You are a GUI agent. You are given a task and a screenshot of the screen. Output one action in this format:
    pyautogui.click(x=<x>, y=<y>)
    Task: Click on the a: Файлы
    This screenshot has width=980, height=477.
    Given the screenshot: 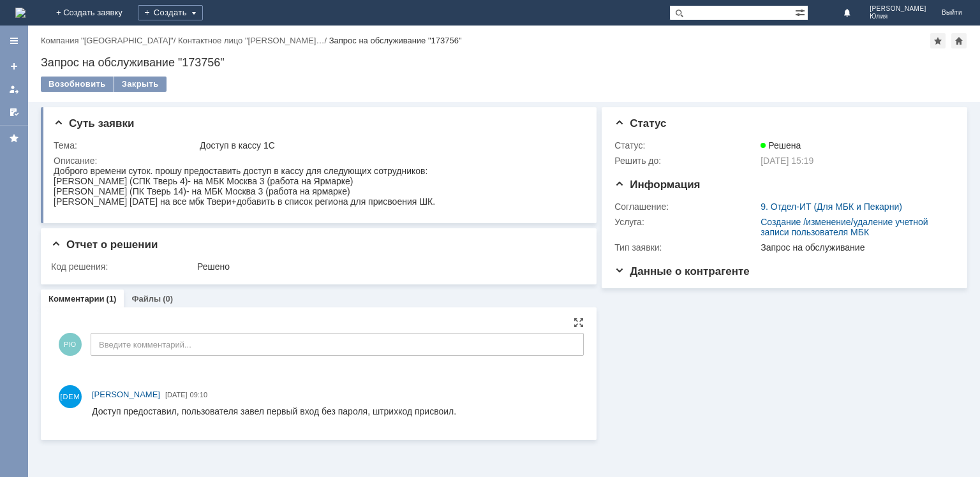 What is the action you would take?
    pyautogui.click(x=146, y=299)
    